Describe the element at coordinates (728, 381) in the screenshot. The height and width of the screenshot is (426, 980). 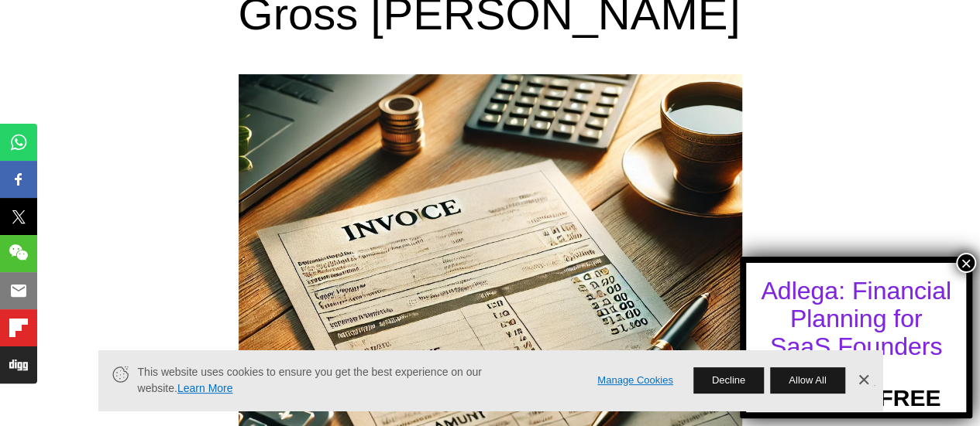
I see `button: Decline` at that location.